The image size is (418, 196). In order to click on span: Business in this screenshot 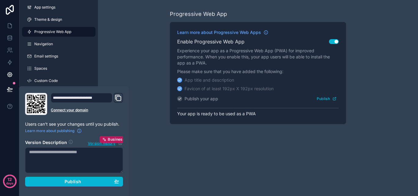, I will do `click(116, 139)`.